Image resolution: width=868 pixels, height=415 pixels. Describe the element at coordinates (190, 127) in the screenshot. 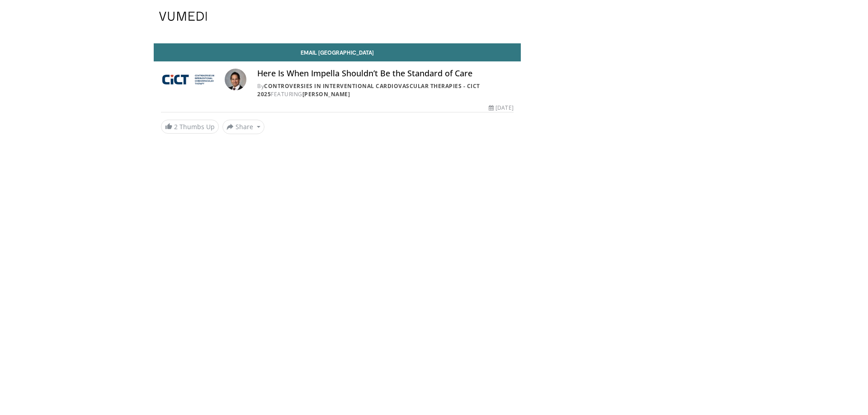

I see `a: 2 Thumbs Up` at that location.